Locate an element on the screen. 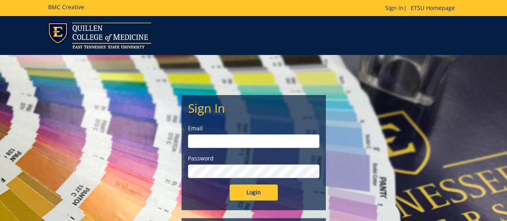  h2: Sign In is located at coordinates (254, 108).